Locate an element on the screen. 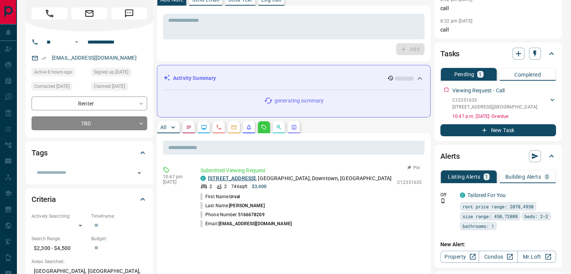  p: New Alert: is located at coordinates (498, 244).